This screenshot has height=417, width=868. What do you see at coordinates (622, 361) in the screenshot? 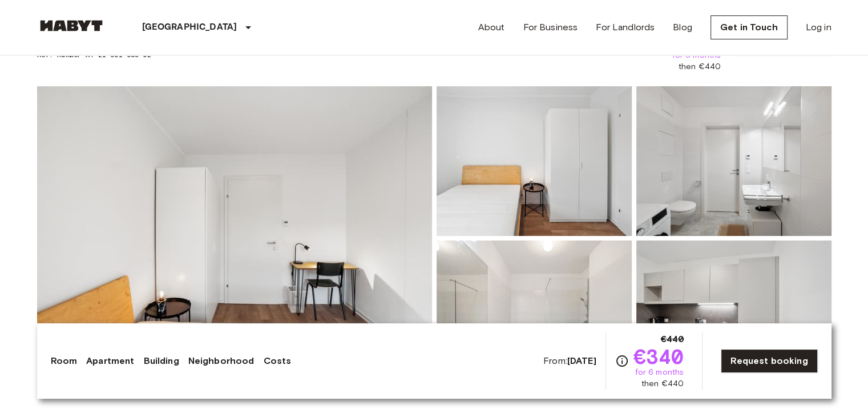
I see `svg: Check cost overview for full price breakdown. Please note that discounts apply to new joiners onl...` at bounding box center [622, 361].